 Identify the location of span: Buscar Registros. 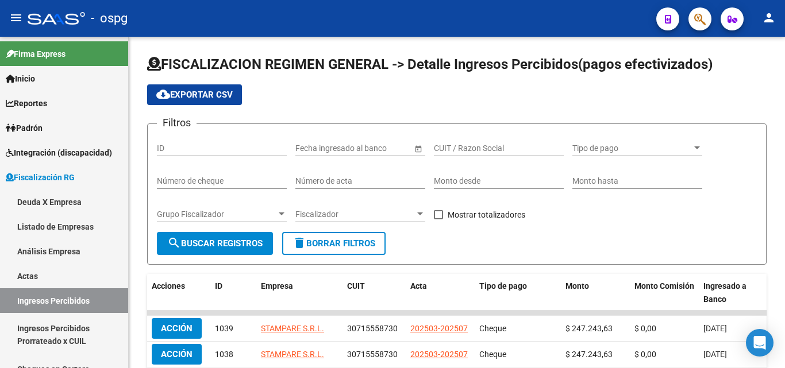
(215, 244).